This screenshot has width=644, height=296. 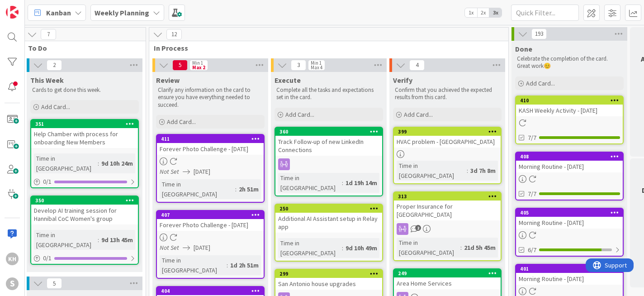 What do you see at coordinates (47, 258) in the screenshot?
I see `span: 0 / 1` at bounding box center [47, 258].